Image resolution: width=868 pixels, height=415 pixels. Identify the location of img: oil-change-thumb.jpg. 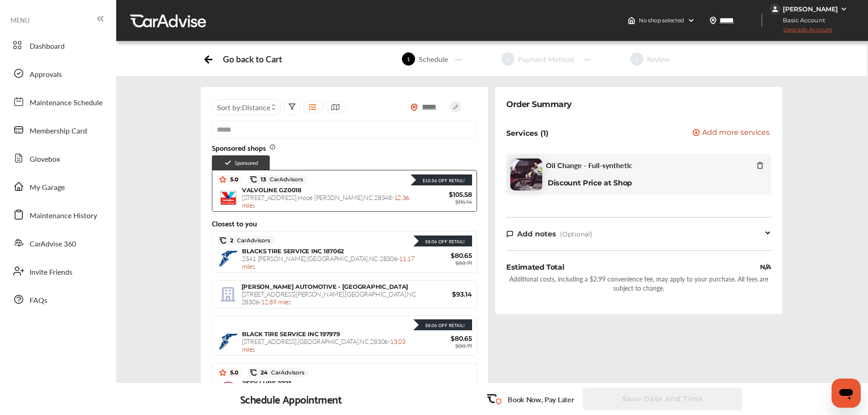
(526, 174).